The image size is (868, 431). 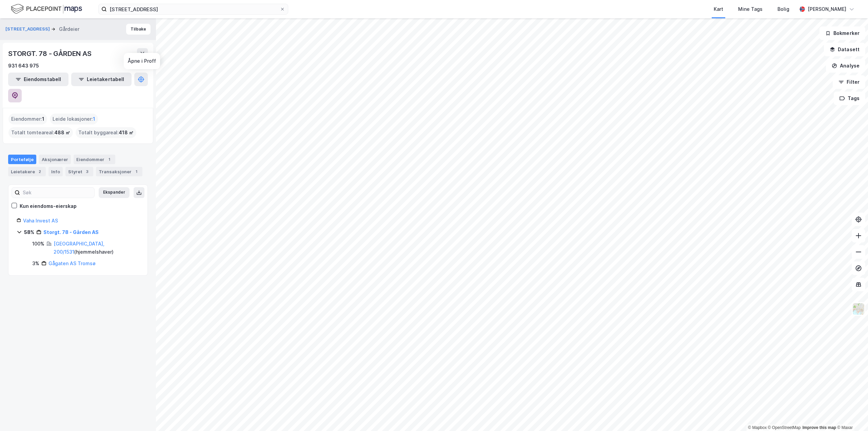 I want to click on div: 58%, so click(x=29, y=232).